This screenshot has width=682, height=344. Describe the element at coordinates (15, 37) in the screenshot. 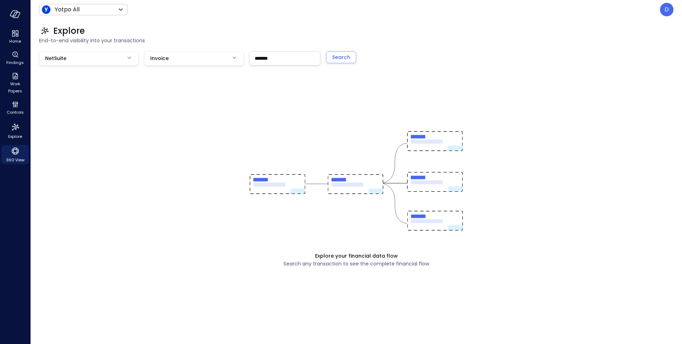

I see `div: Home` at that location.